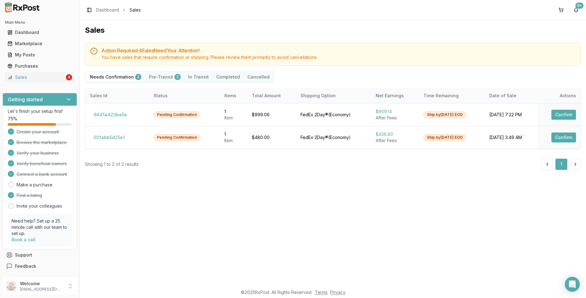 This screenshot has width=586, height=298. Describe the element at coordinates (42, 175) in the screenshot. I see `span: Connect a bank account` at that location.